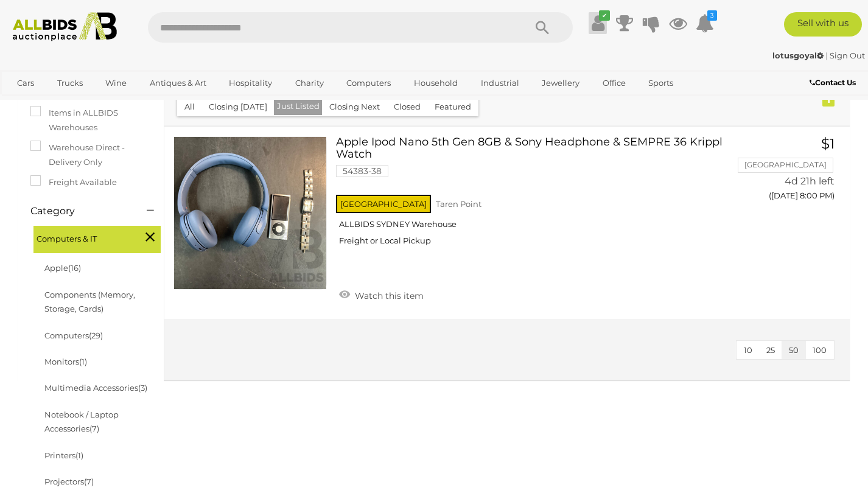 This screenshot has height=493, width=868. Describe the element at coordinates (847, 55) in the screenshot. I see `a: Sign Out` at that location.